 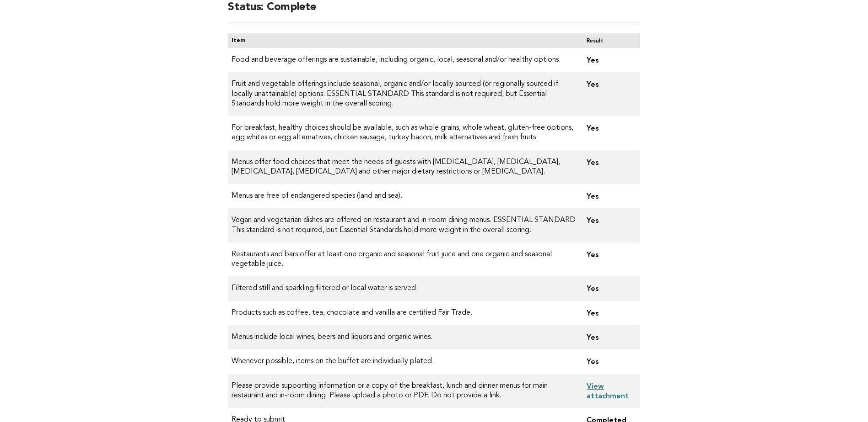 What do you see at coordinates (403, 313) in the screenshot?
I see `td: Products such as coffee, tea, chocolate and vanilla are certified Fair Trade.` at bounding box center [403, 313].